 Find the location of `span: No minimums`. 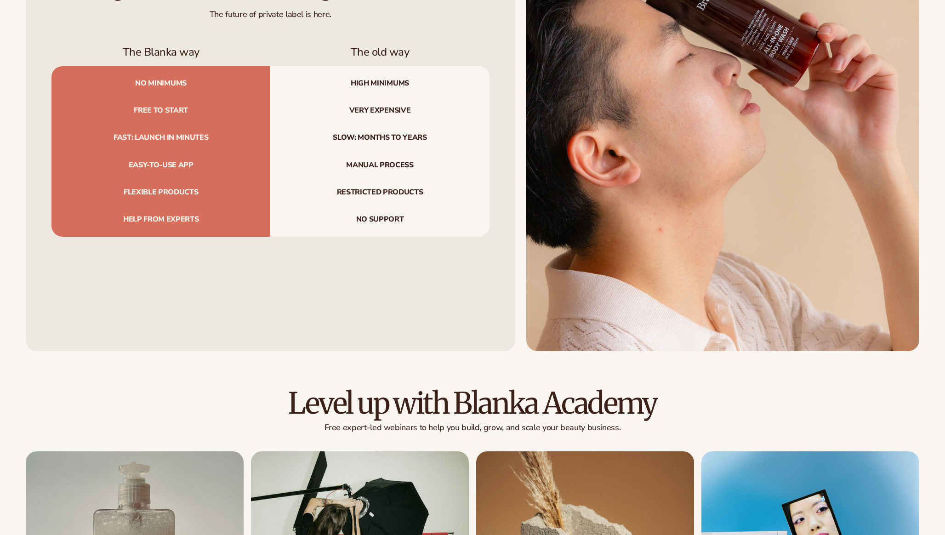

span: No minimums is located at coordinates (161, 81).